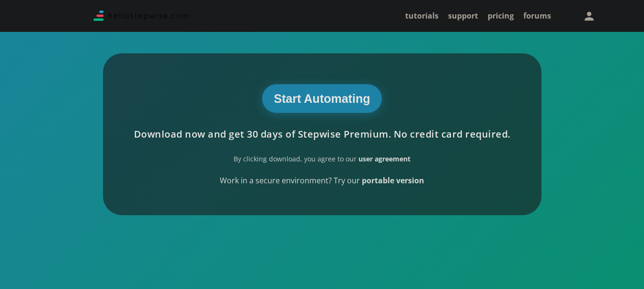 The width and height of the screenshot is (644, 289). Describe the element at coordinates (392, 180) in the screenshot. I see `a: portable version` at that location.